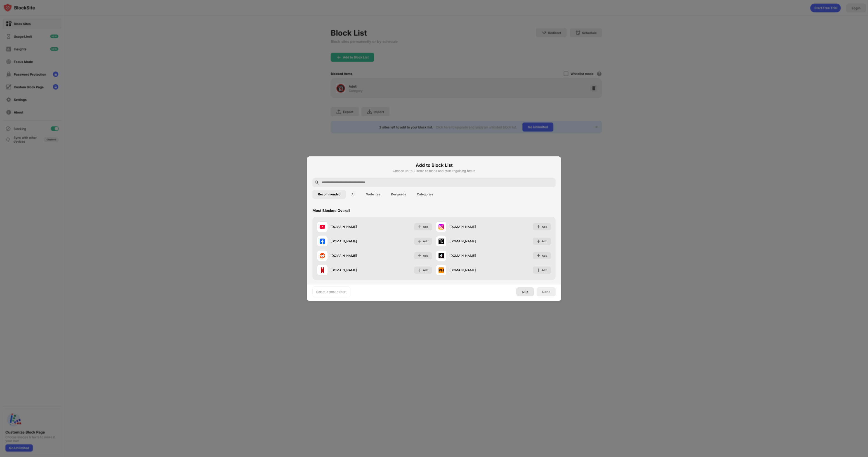 The height and width of the screenshot is (457, 868). What do you see at coordinates (425, 194) in the screenshot?
I see `button: Categories` at bounding box center [425, 194].